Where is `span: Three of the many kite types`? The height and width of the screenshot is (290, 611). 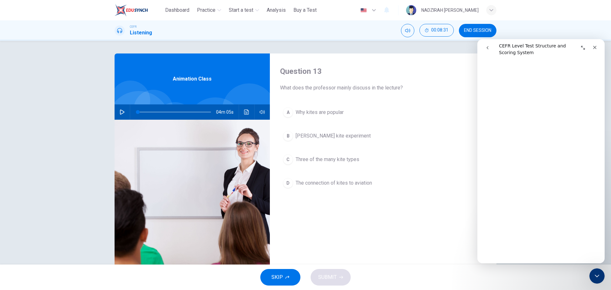 span: Three of the many kite types is located at coordinates (327, 159).